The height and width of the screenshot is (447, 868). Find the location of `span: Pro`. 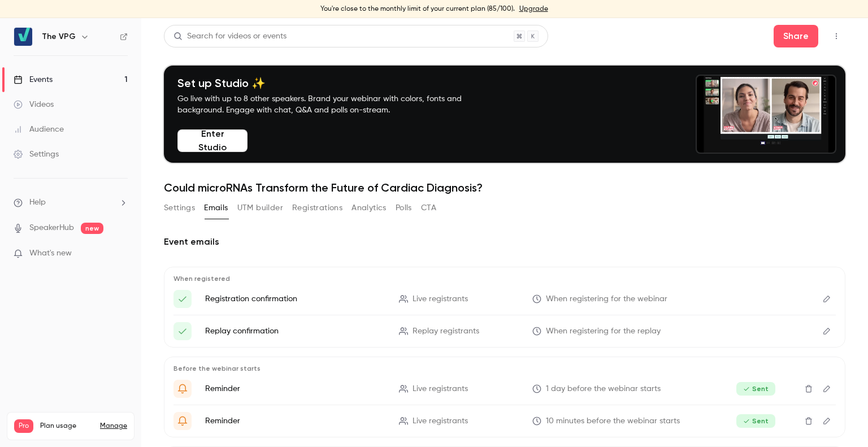

span: Pro is located at coordinates (24, 426).